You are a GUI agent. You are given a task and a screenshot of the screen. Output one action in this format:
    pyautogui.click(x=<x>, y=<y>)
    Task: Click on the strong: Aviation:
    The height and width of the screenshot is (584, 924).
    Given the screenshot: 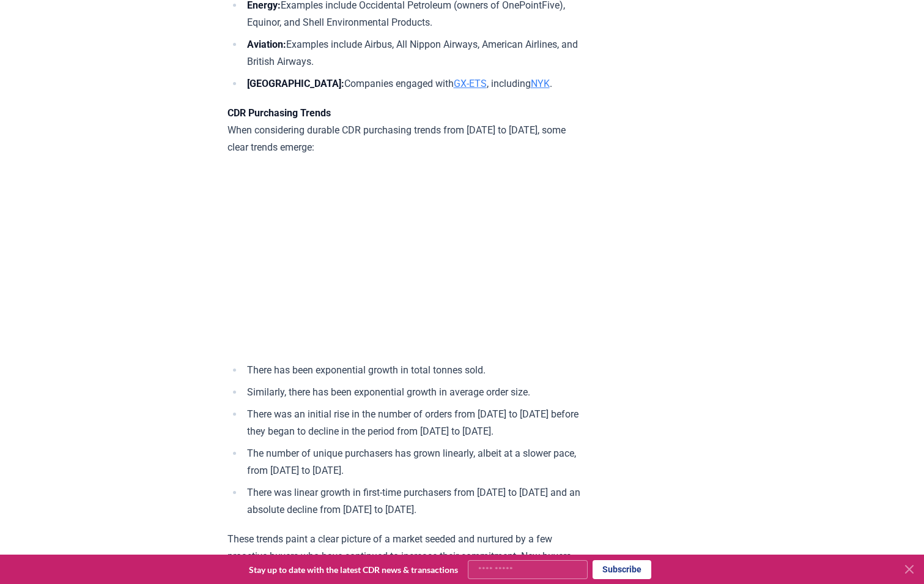 What is the action you would take?
    pyautogui.click(x=266, y=44)
    